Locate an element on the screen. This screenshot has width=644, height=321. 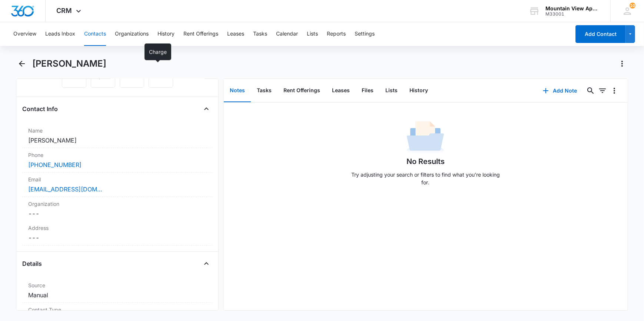
div: SourceManual is located at coordinates (117, 291).